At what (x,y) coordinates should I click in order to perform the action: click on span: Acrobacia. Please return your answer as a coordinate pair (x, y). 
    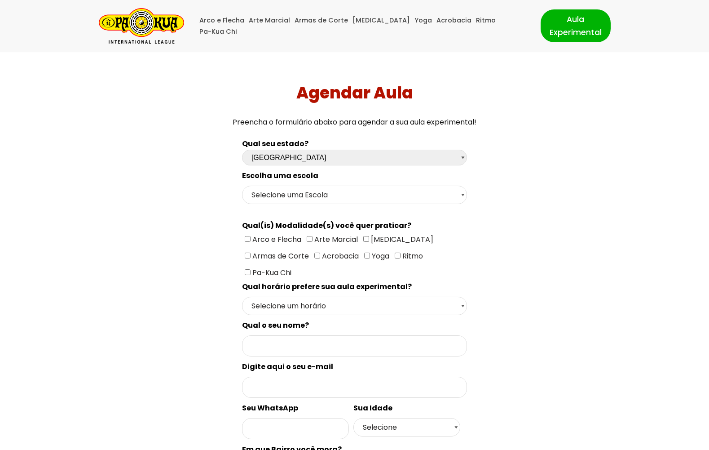
    Looking at the image, I should click on (340, 256).